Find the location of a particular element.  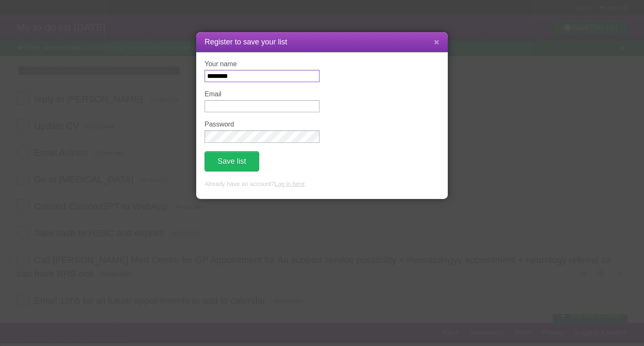

img: tab_keywords_by_traffic_grey.svg is located at coordinates (87, 52).